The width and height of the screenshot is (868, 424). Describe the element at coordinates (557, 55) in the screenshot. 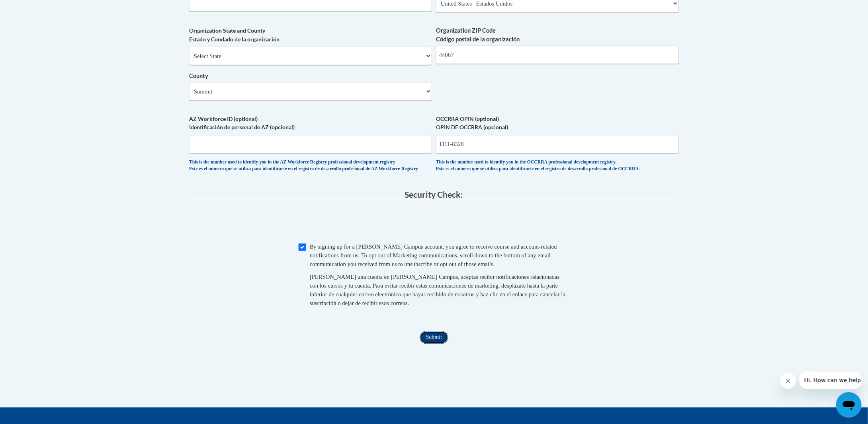

I see `input: Metadata input` at that location.